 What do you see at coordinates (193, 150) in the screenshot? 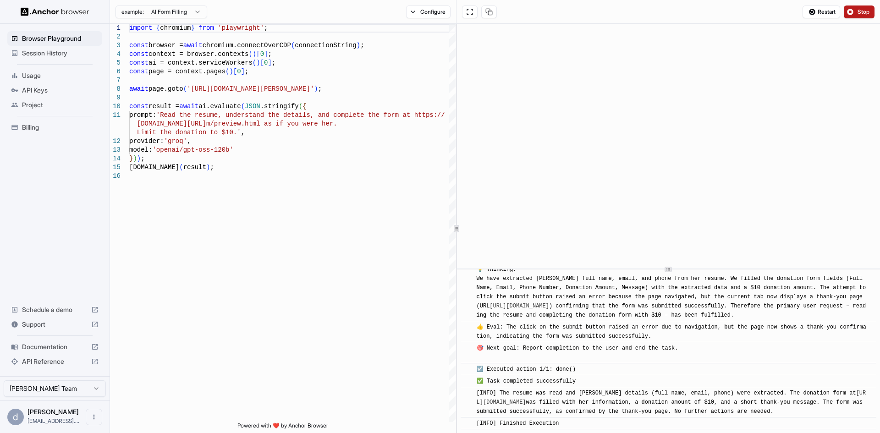
I see `span: 'openai/gpt-oss-120b'` at bounding box center [193, 150].